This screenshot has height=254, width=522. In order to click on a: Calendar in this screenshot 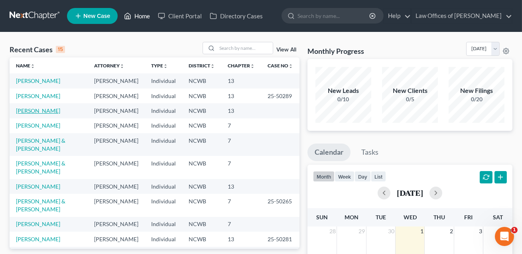, I will do `click(329, 152)`.